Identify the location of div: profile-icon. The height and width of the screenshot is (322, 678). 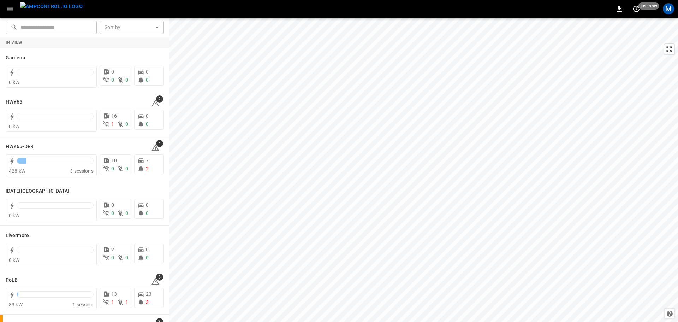
(669, 9).